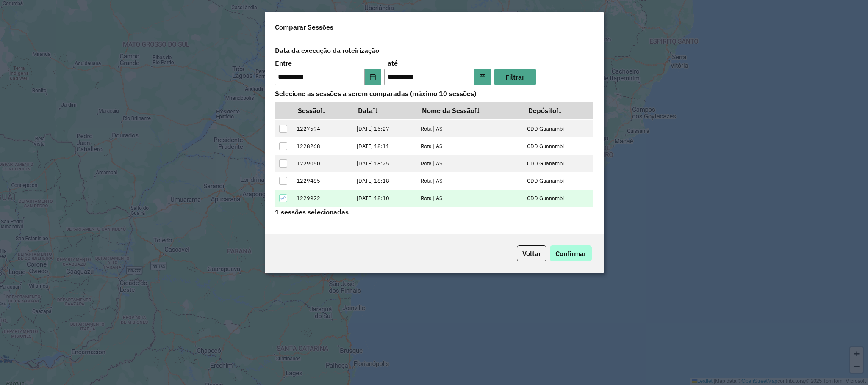 The width and height of the screenshot is (868, 385). Describe the element at coordinates (384, 111) in the screenshot. I see `th: Data` at that location.